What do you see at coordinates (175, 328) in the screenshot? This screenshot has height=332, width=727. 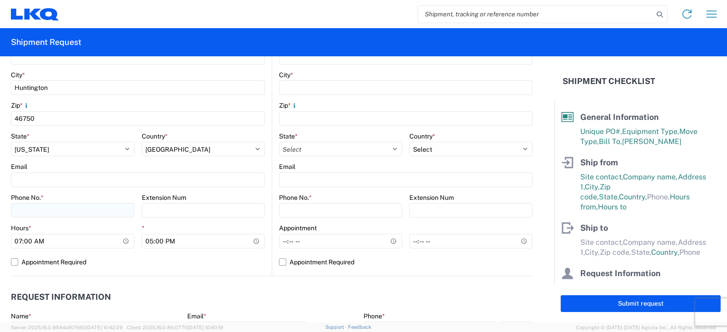 I see `span: Client: 2025.16.0-8fc0770` at bounding box center [175, 328].